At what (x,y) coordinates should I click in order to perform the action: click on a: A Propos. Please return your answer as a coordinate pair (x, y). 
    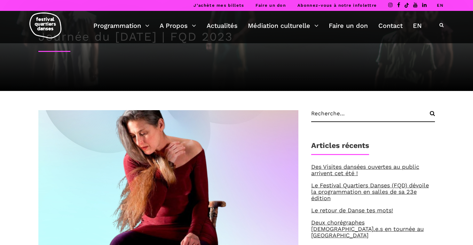
    Looking at the image, I should click on (178, 26).